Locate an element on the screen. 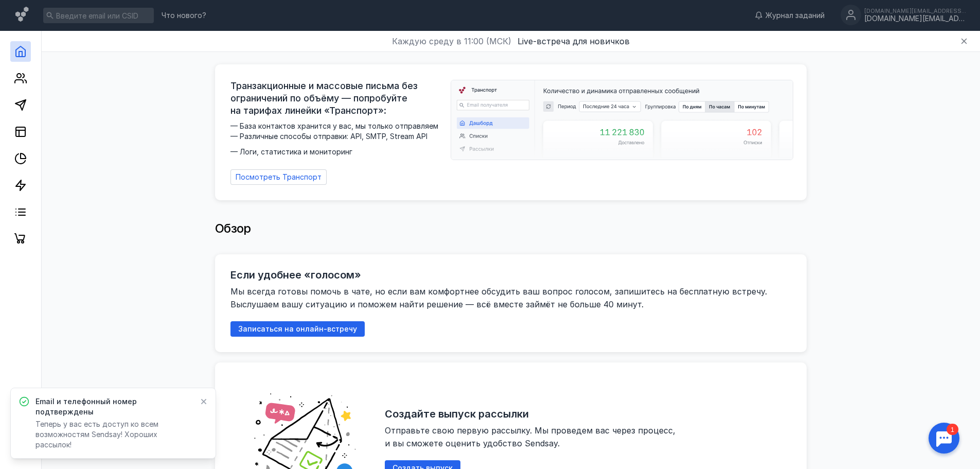  span: Записаться на онлайн-встречу is located at coordinates (298, 329).